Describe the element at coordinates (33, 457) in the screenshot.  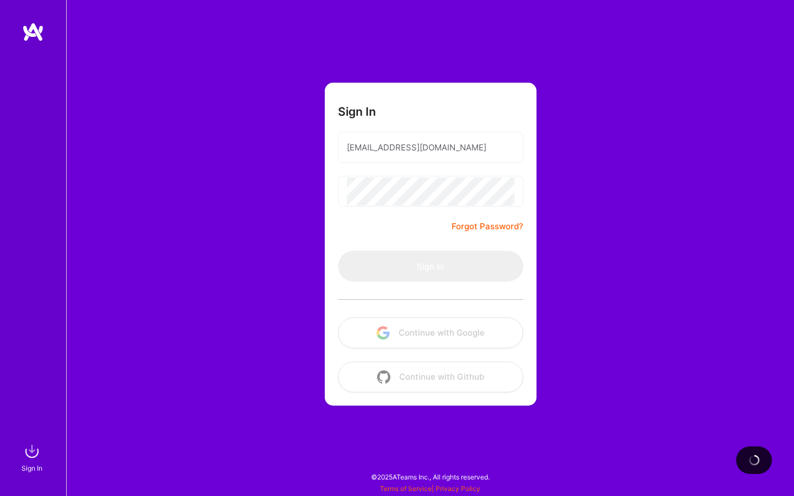
I see `a: sign inSign In` at that location.